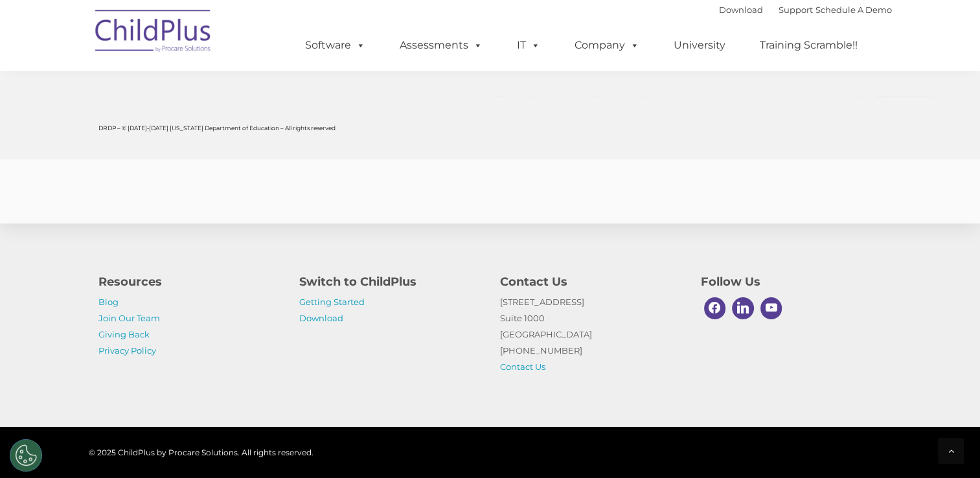 This screenshot has height=478, width=980. I want to click on h4: Switch to ChildPlus, so click(390, 282).